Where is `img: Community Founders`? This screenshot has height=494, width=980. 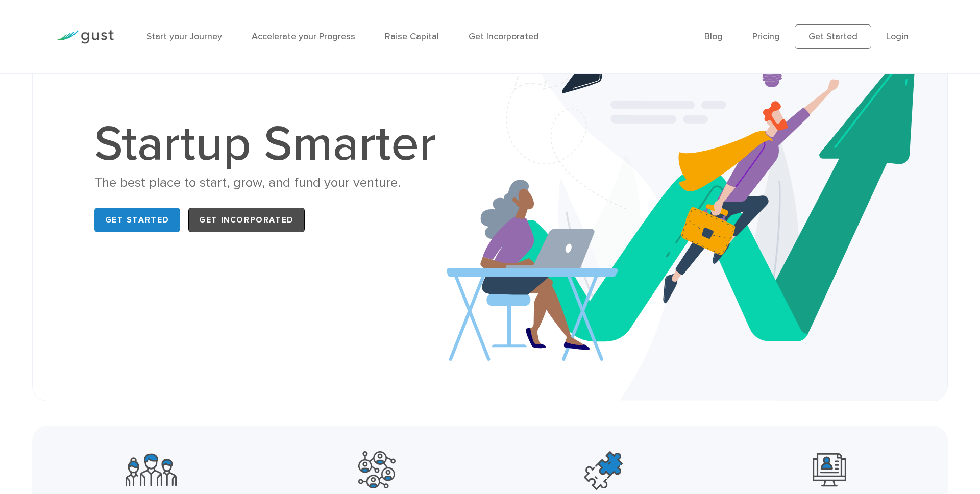
img: Community Founders is located at coordinates (151, 469).